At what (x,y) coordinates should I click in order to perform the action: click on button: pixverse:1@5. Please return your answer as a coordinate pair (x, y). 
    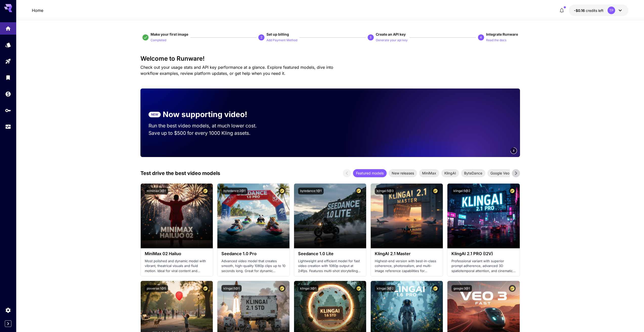
    Looking at the image, I should click on (157, 289).